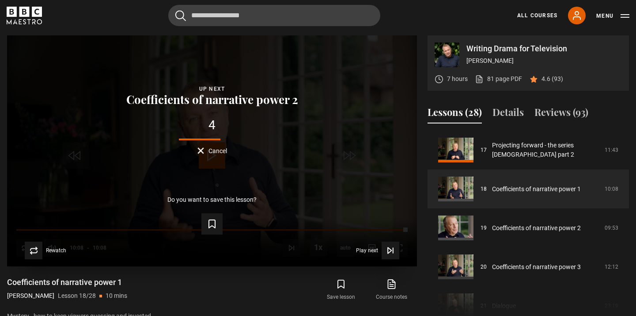 The height and width of the screenshot is (316, 636). I want to click on p: Lesson 18/28, so click(77, 295).